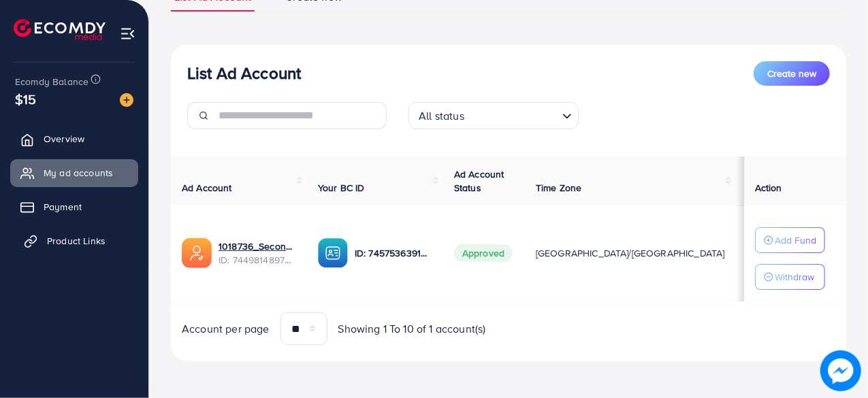 The height and width of the screenshot is (398, 868). What do you see at coordinates (59, 29) in the screenshot?
I see `a: logo` at bounding box center [59, 29].